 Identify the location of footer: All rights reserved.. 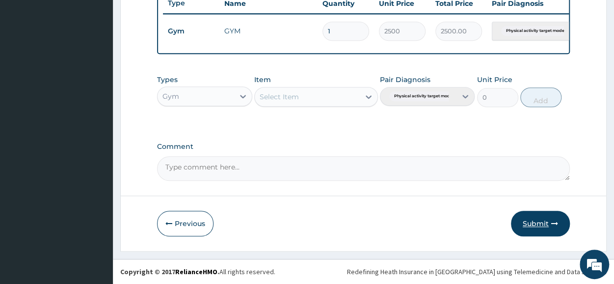
(363, 271).